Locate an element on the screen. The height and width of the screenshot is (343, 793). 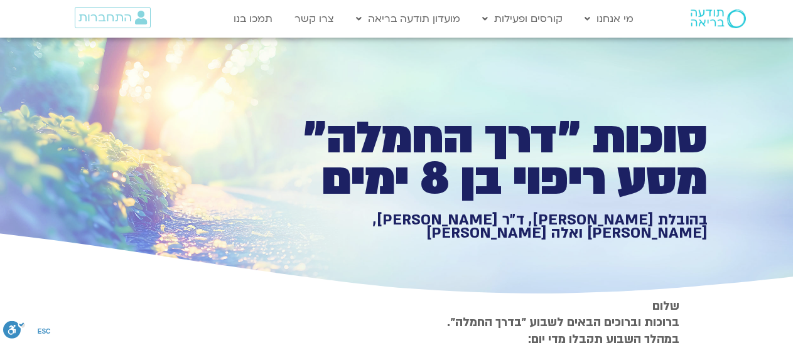
span: התחברות is located at coordinates (105, 18).